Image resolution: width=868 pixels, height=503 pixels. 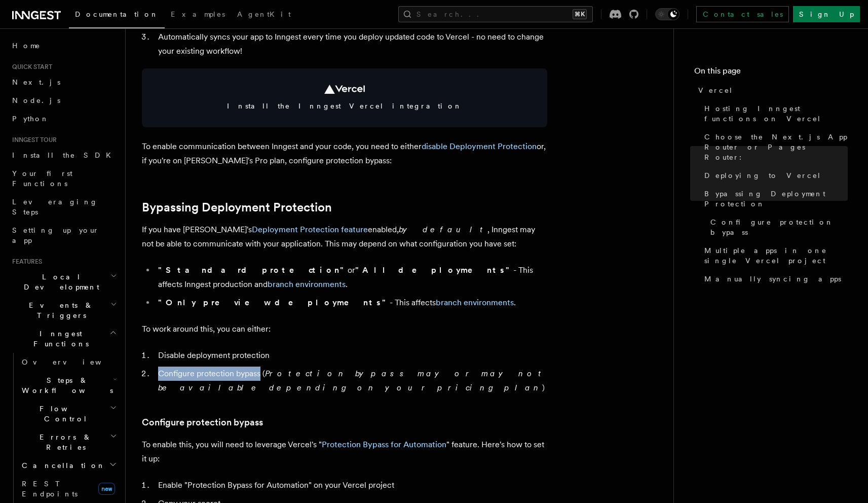 What do you see at coordinates (776, 256) in the screenshot?
I see `span: Multiple apps in one single Vercel project` at bounding box center [776, 256].